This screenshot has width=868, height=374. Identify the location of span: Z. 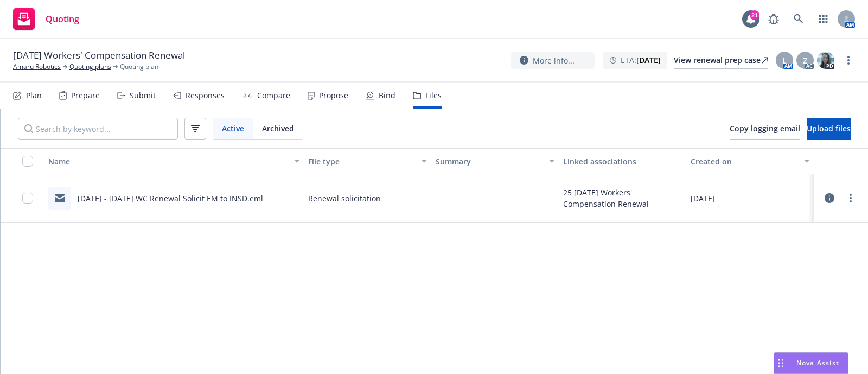
(805, 60).